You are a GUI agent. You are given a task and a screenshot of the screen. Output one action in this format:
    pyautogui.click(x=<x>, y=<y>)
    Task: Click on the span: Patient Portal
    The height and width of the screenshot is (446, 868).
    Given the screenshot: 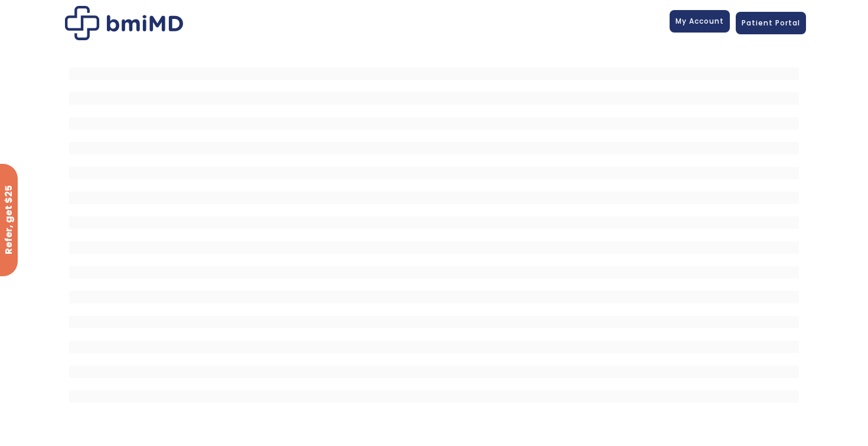 What is the action you would take?
    pyautogui.click(x=771, y=23)
    